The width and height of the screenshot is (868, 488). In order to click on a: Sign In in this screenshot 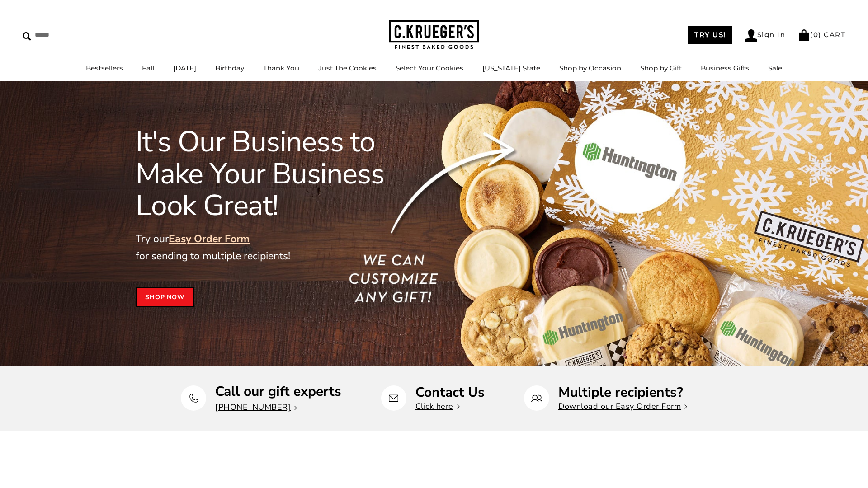, I will do `click(765, 35)`.